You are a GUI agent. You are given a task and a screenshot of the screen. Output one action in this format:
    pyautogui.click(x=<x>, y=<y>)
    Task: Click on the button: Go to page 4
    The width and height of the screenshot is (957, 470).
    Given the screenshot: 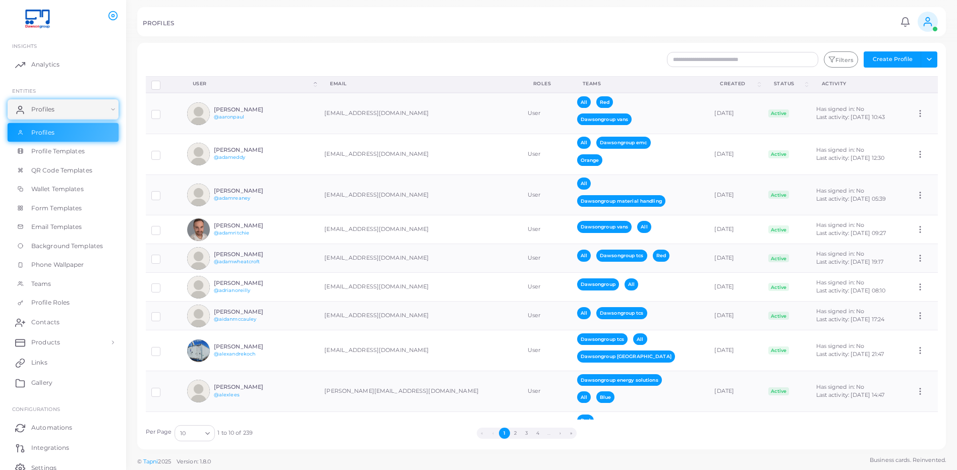 What is the action you would take?
    pyautogui.click(x=538, y=433)
    